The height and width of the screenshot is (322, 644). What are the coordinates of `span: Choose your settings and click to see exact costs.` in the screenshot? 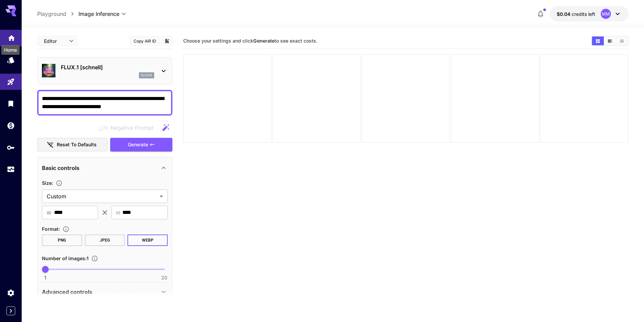 It's located at (250, 40).